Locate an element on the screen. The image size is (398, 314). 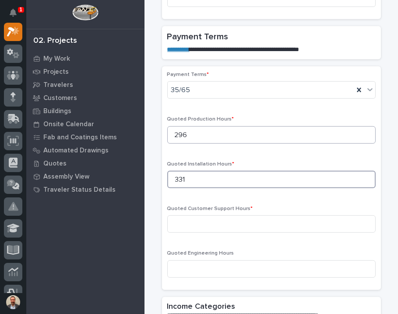
p: Onsite Calendar is located at coordinates (69, 125).